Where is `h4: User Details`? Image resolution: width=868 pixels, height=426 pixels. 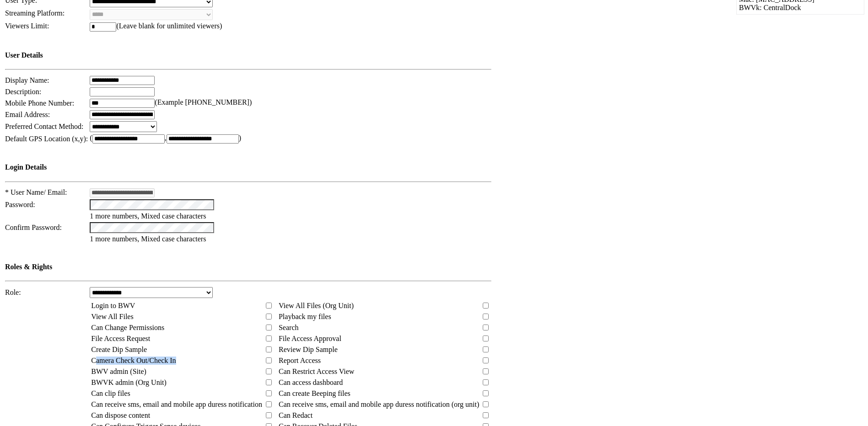
h4: User Details is located at coordinates (248, 55).